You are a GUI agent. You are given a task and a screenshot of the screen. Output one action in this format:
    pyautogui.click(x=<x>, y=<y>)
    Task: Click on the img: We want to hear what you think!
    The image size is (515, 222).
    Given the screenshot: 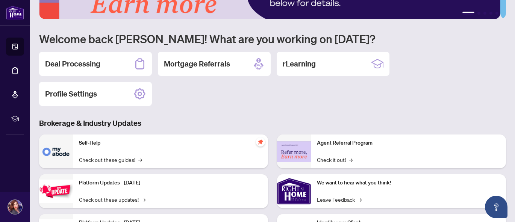 What is the action you would take?
    pyautogui.click(x=294, y=191)
    